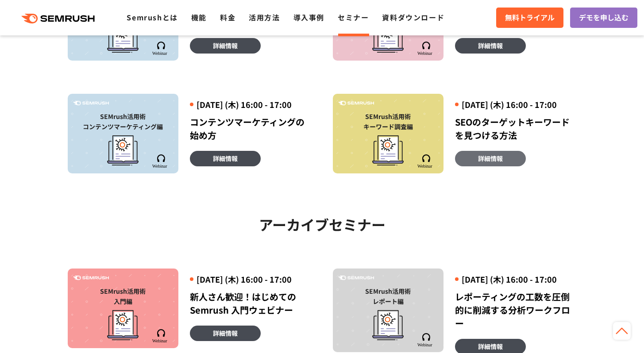  What do you see at coordinates (309, 17) in the screenshot?
I see `a: 導入事例` at bounding box center [309, 17].